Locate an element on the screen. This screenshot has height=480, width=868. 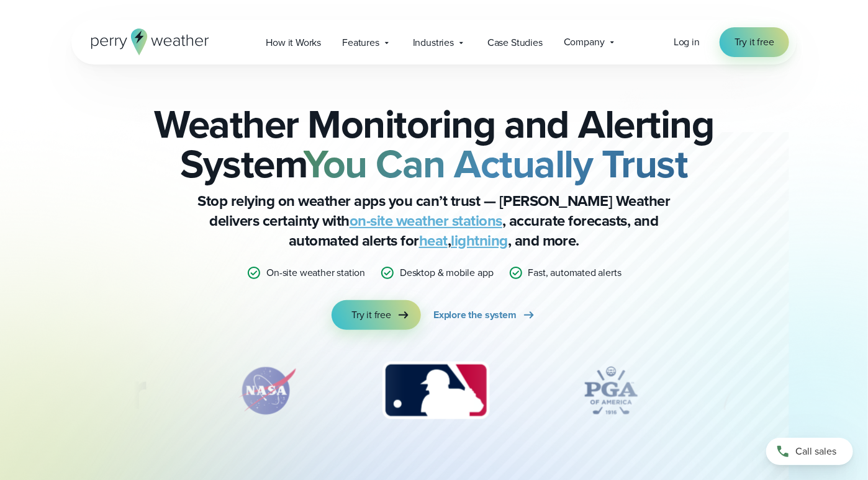
p: Desktop & mobile app is located at coordinates (446, 273).